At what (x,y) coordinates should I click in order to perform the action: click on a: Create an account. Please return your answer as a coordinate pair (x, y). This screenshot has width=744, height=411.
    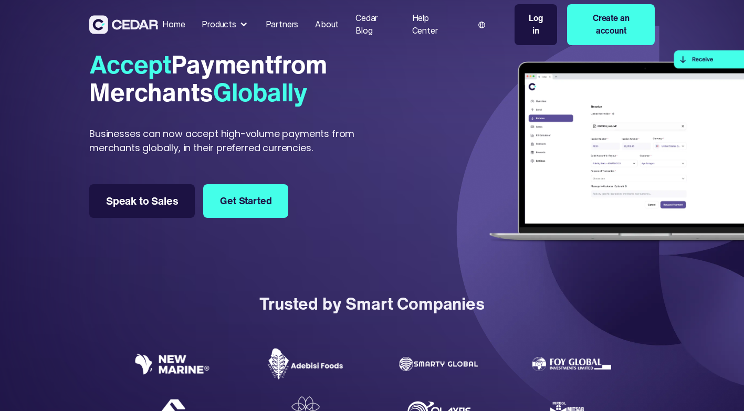
    Looking at the image, I should click on (611, 25).